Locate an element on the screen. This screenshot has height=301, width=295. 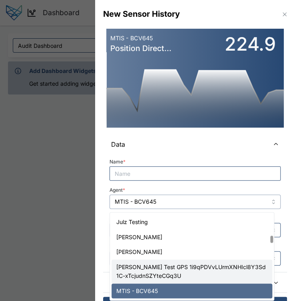
button: Data is located at coordinates (195, 145).